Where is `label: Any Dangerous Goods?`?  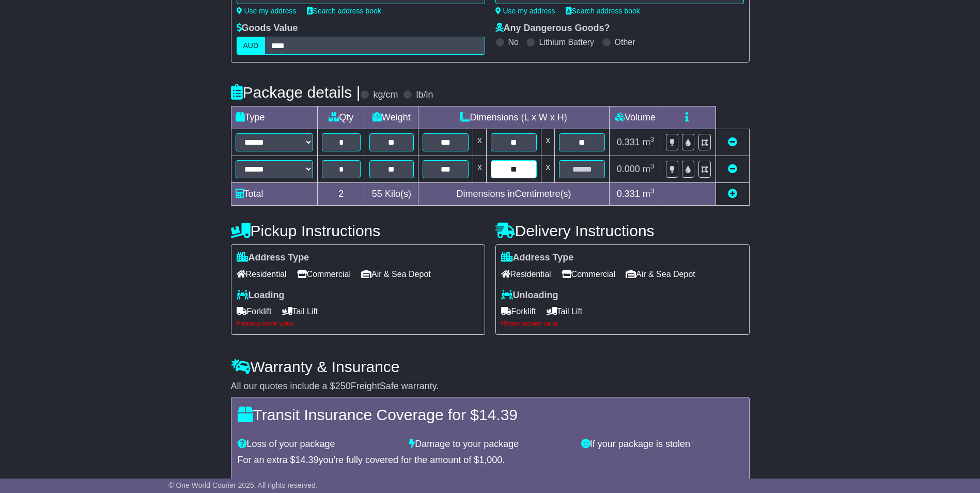
label: Any Dangerous Goods? is located at coordinates (553, 28).